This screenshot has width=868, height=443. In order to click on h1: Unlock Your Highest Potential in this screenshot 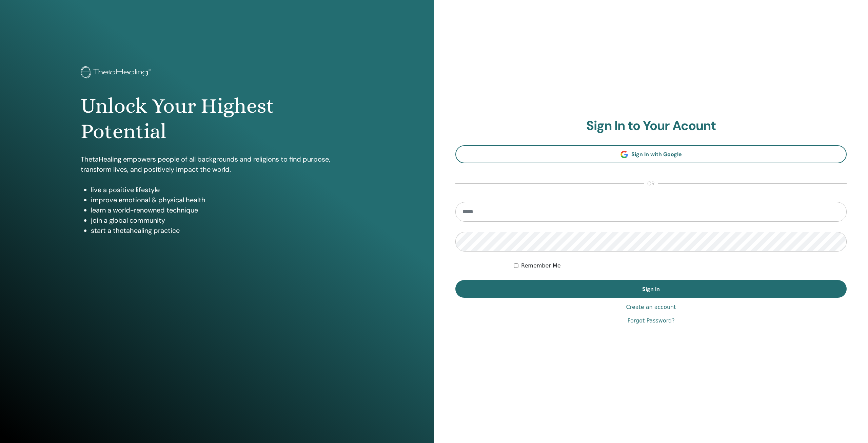, I will do `click(217, 119)`.